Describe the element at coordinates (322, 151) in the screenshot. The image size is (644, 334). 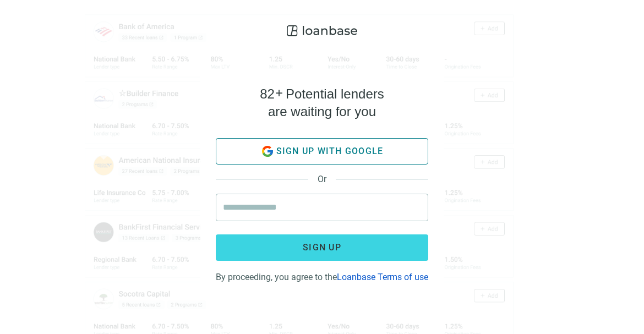
I see `button: Sign up with google` at that location.